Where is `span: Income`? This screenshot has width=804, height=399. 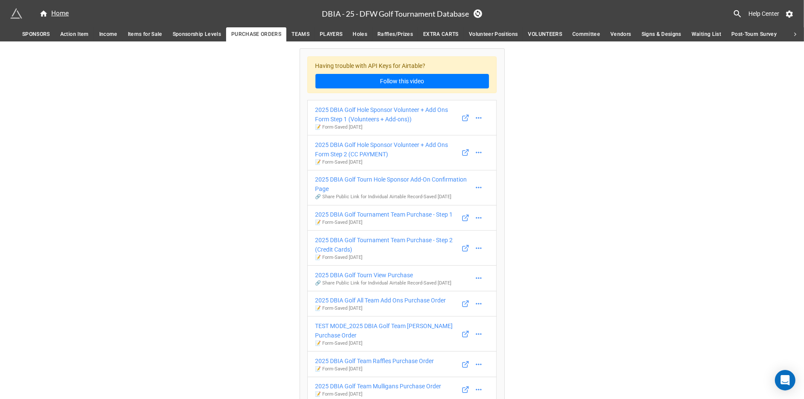 span: Income is located at coordinates (108, 34).